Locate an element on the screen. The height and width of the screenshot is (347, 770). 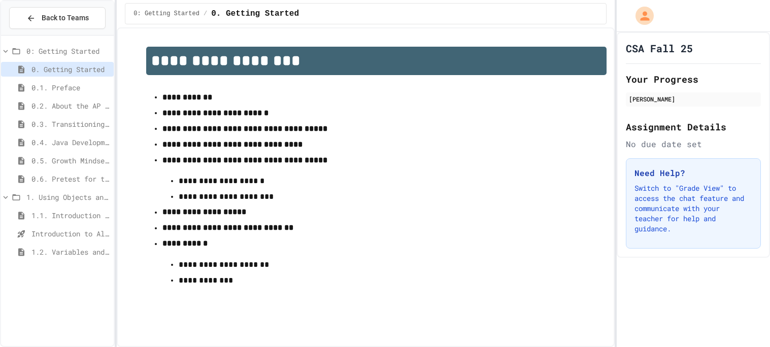
h3: Need Help? is located at coordinates (693, 173).